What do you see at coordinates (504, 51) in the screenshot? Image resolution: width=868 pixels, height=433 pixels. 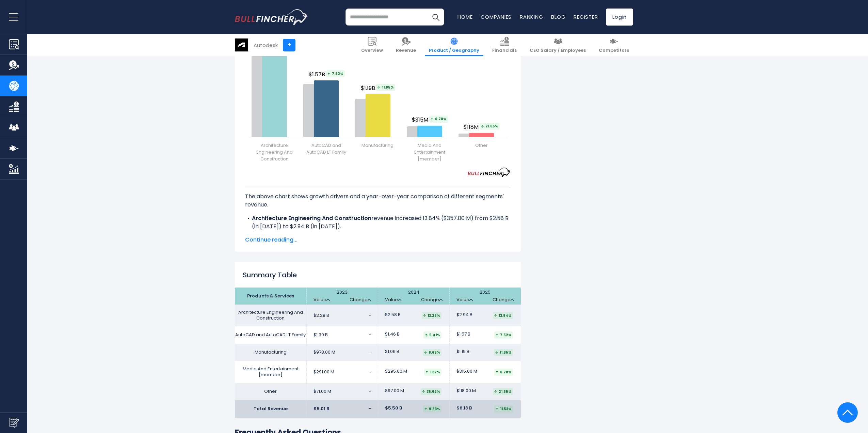 I see `span: Financials` at bounding box center [504, 51].